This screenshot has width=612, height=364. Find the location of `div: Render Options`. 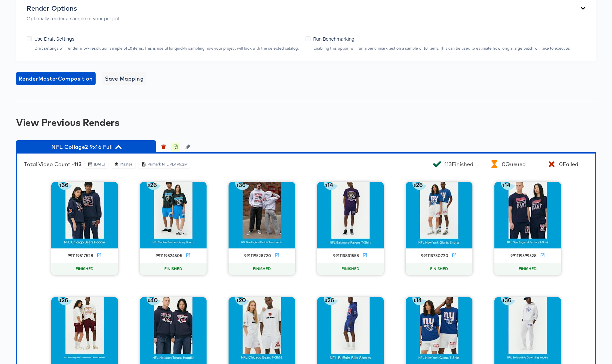

div: Render Options is located at coordinates (73, 9).